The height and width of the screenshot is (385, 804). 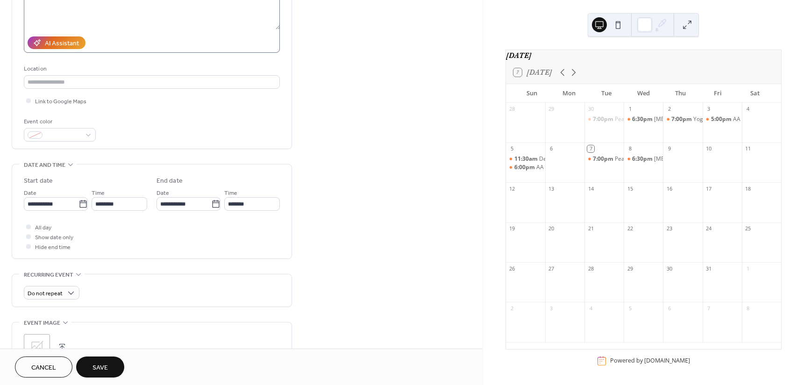 What do you see at coordinates (551, 188) in the screenshot?
I see `div: 13` at bounding box center [551, 188].